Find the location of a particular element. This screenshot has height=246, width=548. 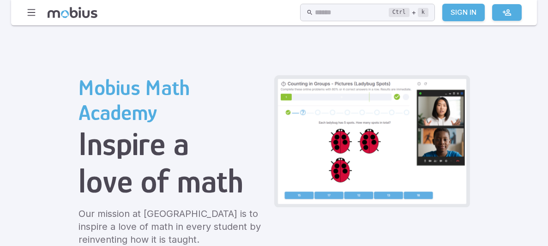

img: Grade 2 Class is located at coordinates (372, 141).